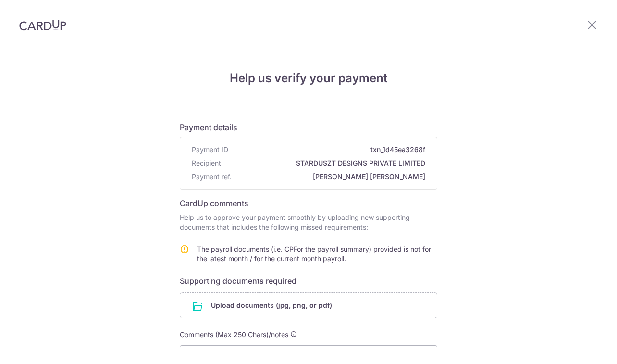  Describe the element at coordinates (308, 222) in the screenshot. I see `p: Help us to approve your payment smoothly by uploading new supporting documents that includes the ...` at that location.